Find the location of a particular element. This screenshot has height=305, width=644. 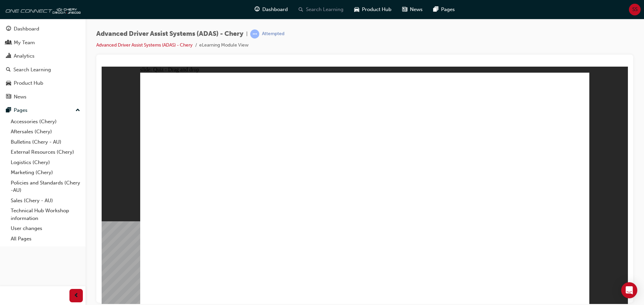

a: Advanced Driver Assist Systems (ADAS) - Chery is located at coordinates (145, 45).